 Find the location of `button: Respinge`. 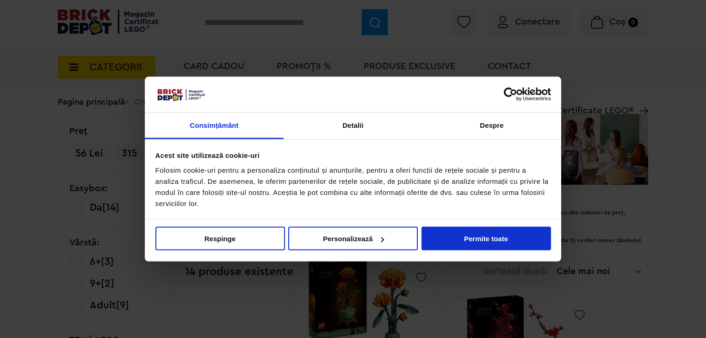

button: Respinge is located at coordinates (220, 238).